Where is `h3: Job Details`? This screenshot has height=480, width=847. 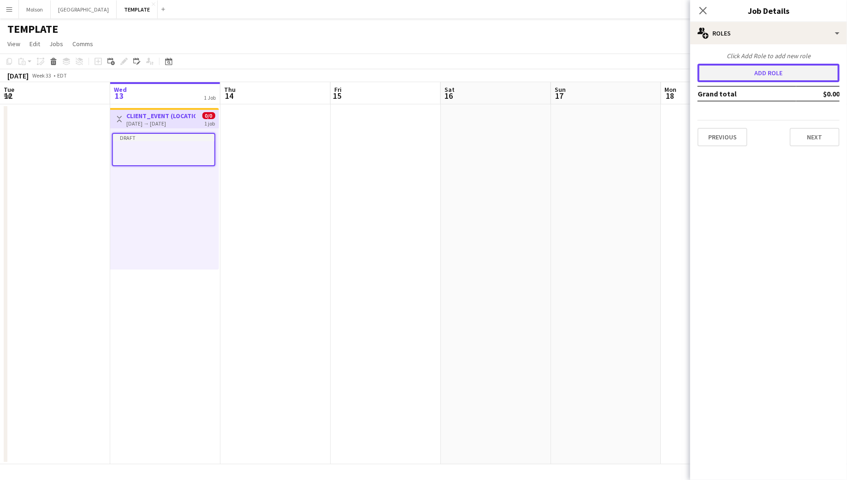
h3: Job Details is located at coordinates (769, 11).